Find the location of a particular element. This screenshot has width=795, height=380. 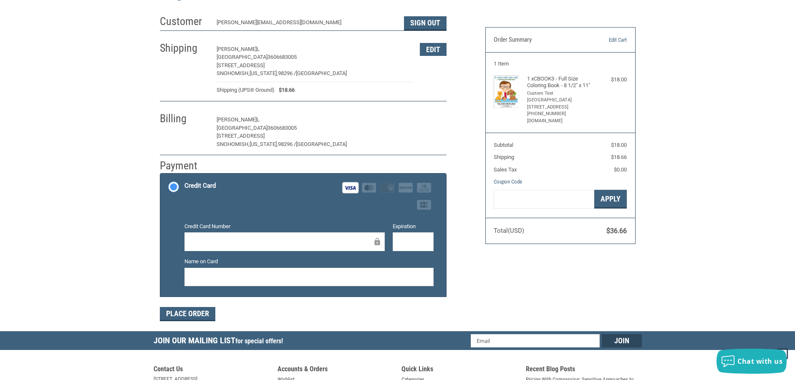

h5: Accounts & Orders is located at coordinates (335, 370).